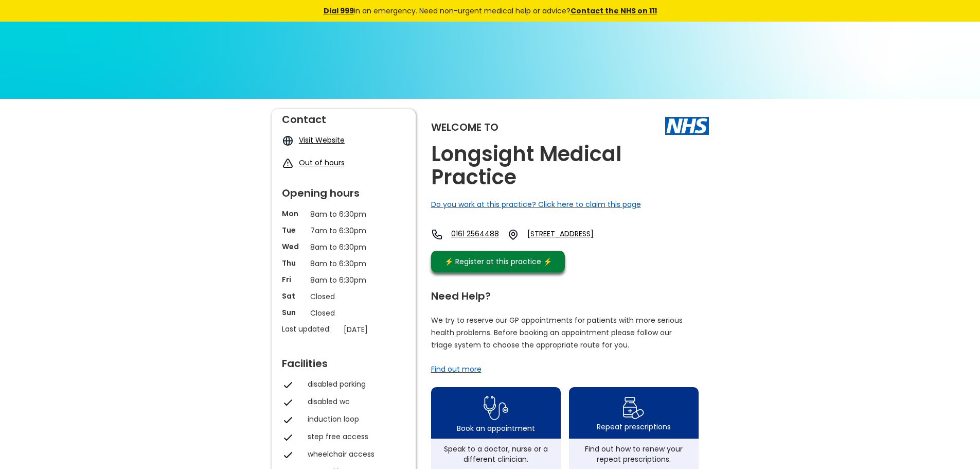 The image size is (980, 469). I want to click on img: practice location icon, so click(513, 234).